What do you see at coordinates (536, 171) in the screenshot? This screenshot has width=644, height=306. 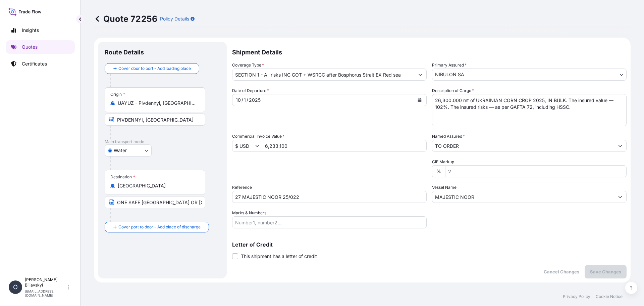 I see `input: Enter percentage between 0 and 10%` at bounding box center [536, 171].